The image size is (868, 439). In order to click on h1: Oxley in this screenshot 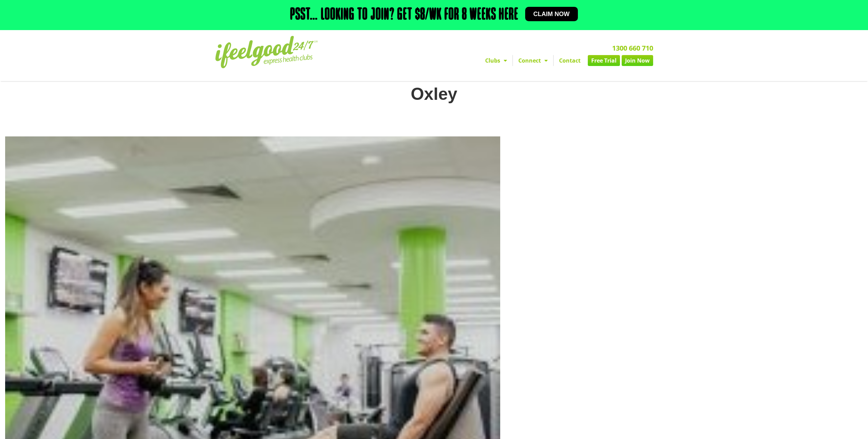, I will do `click(434, 94)`.